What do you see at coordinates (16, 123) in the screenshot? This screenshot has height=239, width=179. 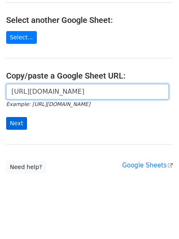 I see `input: Next` at bounding box center [16, 123].